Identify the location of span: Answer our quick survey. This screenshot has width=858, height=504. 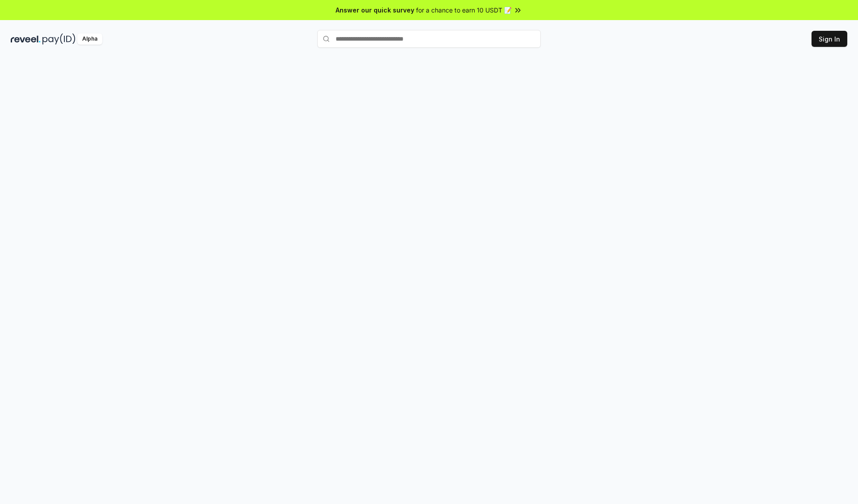
(375, 10).